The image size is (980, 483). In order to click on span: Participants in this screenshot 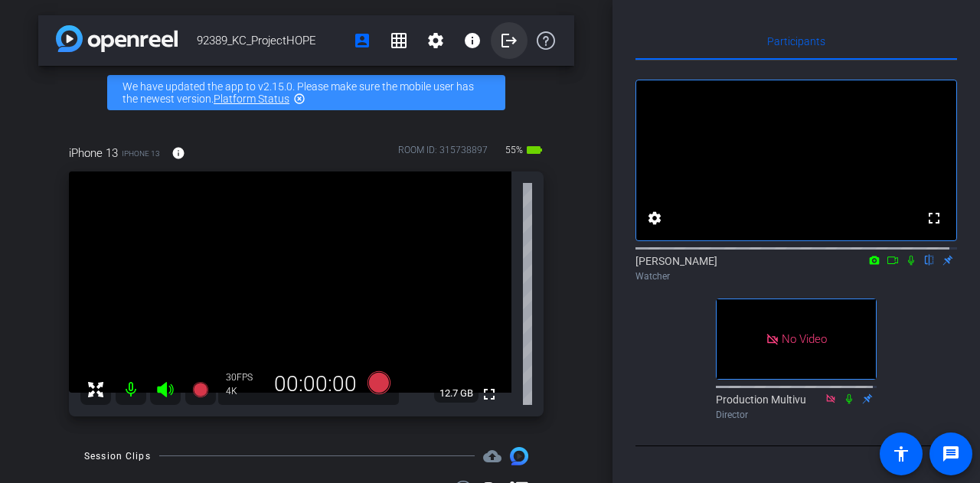, I will do `click(797, 41)`.